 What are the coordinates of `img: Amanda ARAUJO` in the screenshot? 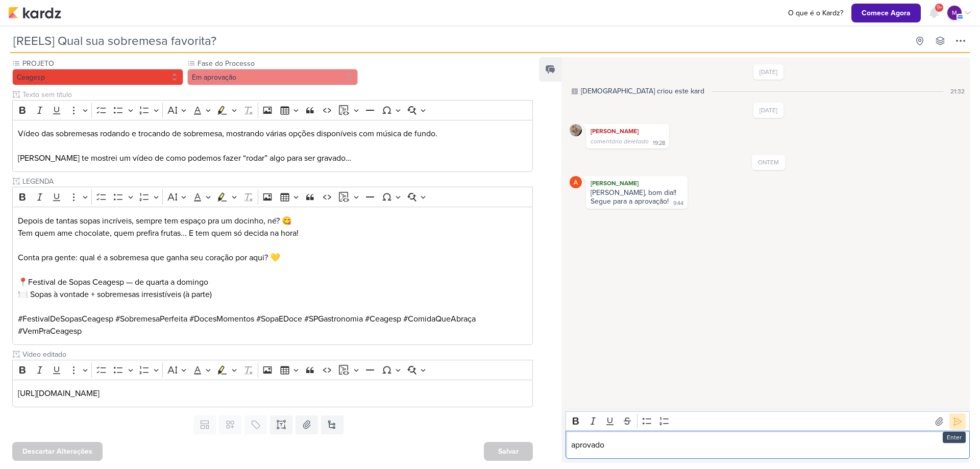 It's located at (576, 182).